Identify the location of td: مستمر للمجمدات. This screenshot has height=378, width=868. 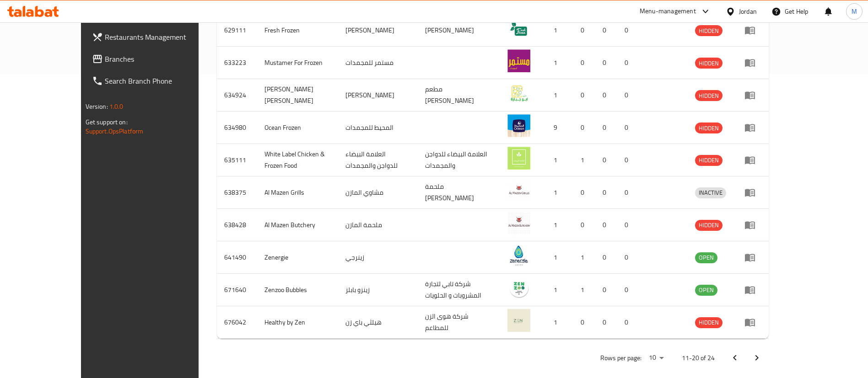
(378, 62).